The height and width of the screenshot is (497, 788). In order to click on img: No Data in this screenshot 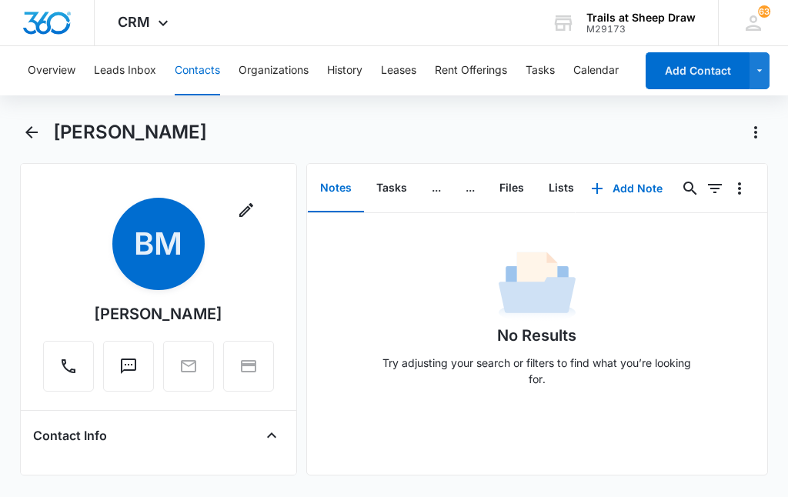, I will do `click(537, 285)`.